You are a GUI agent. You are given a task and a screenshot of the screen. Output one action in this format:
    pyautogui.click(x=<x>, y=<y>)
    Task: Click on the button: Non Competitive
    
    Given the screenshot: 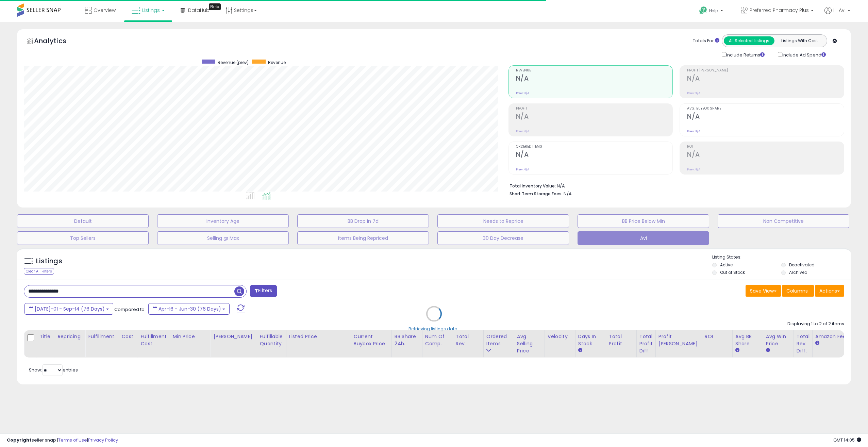 What is the action you would take?
    pyautogui.click(x=783, y=221)
    